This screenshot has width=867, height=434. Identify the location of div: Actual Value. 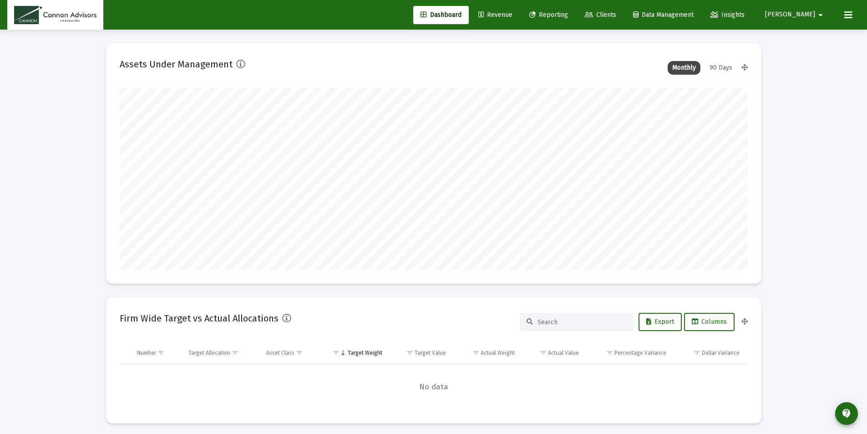
(564, 353).